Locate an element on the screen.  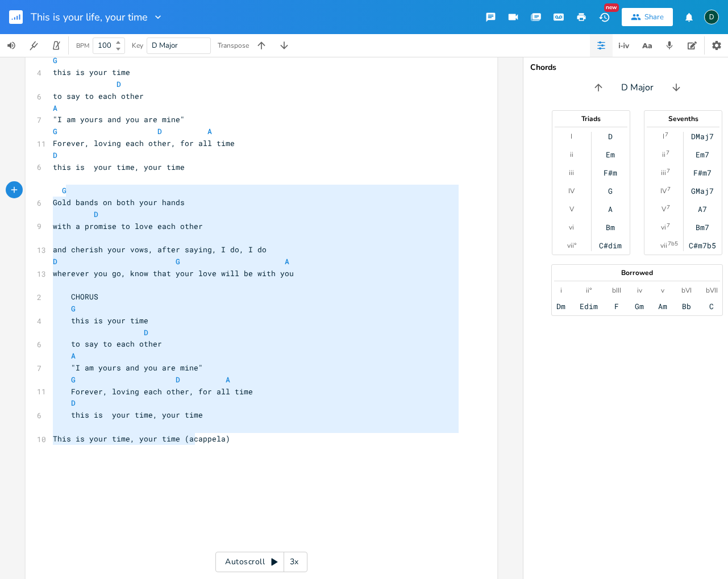
div: Triads is located at coordinates (591, 119).